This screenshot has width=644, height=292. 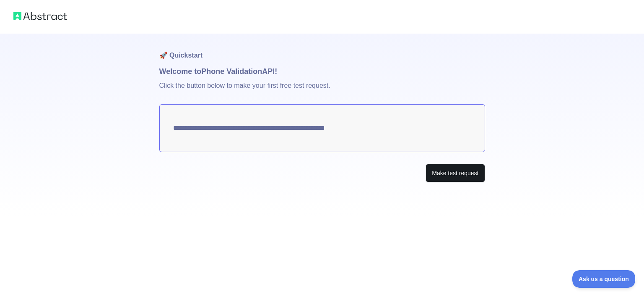 I want to click on h1: Welcome to Phone Validation API!, so click(x=322, y=72).